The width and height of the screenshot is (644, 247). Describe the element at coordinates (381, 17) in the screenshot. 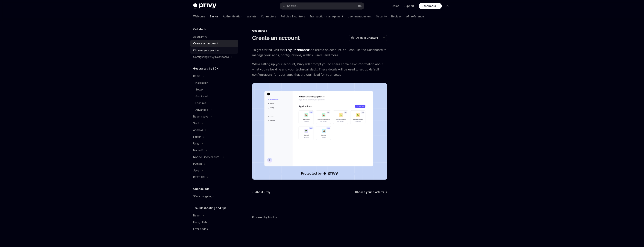

I see `a: Security` at that location.